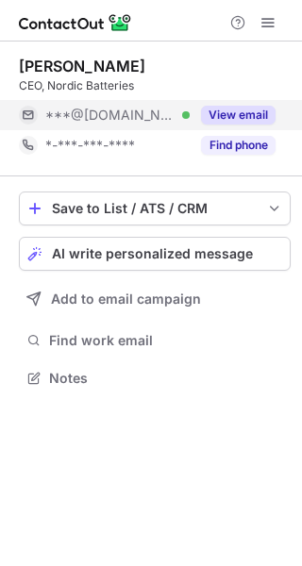 The image size is (302, 566). What do you see at coordinates (166, 378) in the screenshot?
I see `span: Notes` at bounding box center [166, 378].